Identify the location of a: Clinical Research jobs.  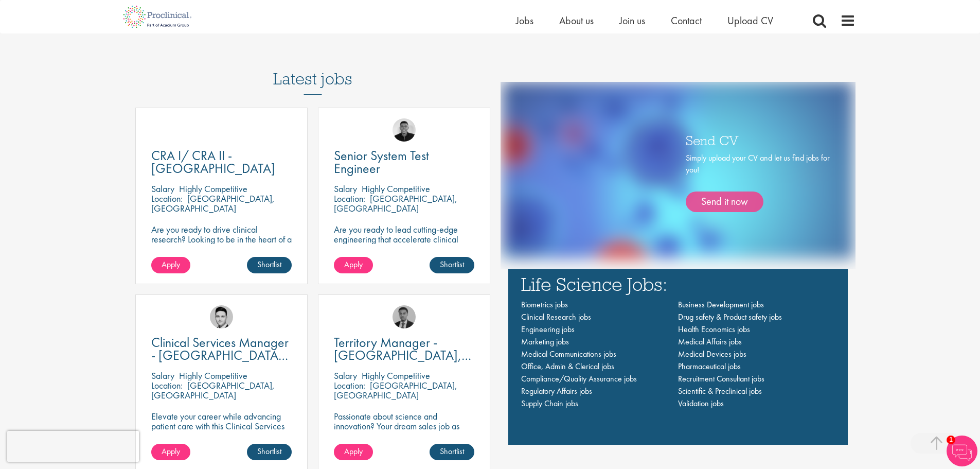
(556, 317).